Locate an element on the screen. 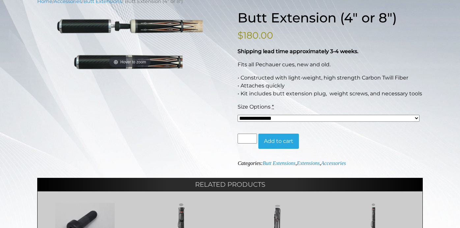 The height and width of the screenshot is (228, 460). abbr: required is located at coordinates (273, 106).